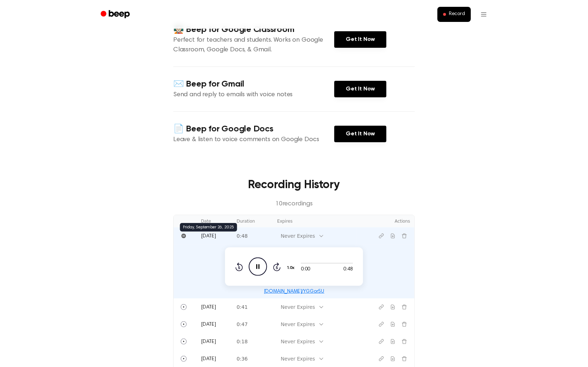 Image resolution: width=588 pixels, height=367 pixels. I want to click on th: Expires, so click(315, 221).